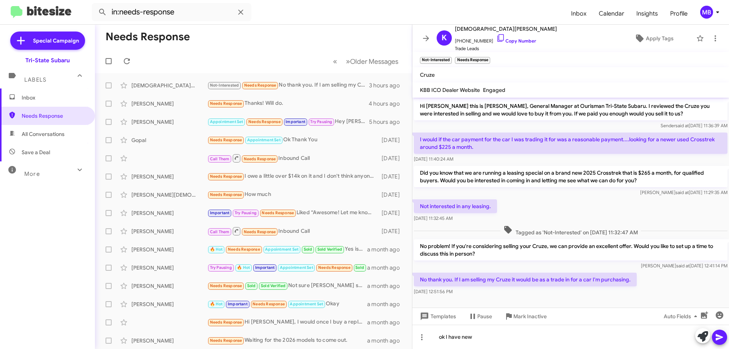 This screenshot has height=349, width=729. I want to click on span: K, so click(444, 38).